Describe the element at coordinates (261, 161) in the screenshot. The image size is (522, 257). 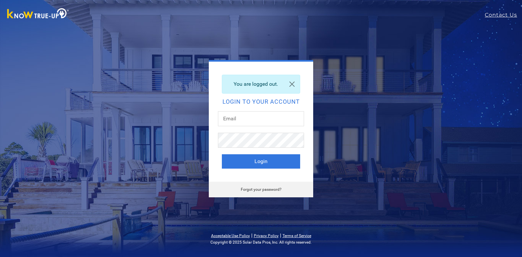
I see `button: Login` at that location.